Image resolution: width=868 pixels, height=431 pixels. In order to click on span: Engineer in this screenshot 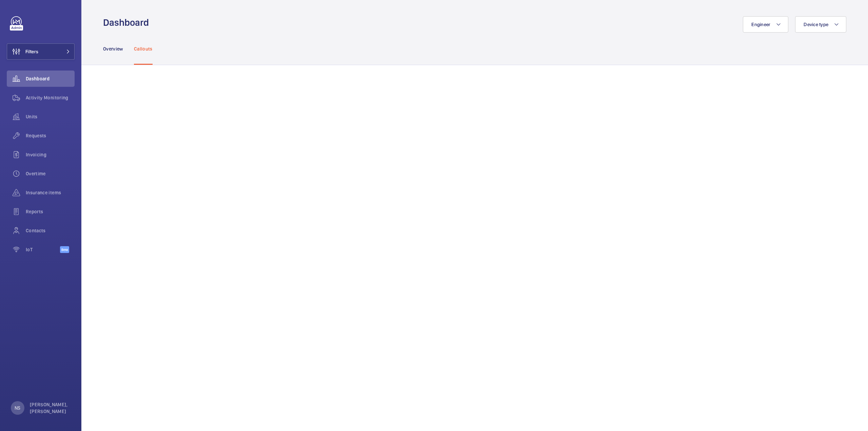, I will do `click(761, 24)`.